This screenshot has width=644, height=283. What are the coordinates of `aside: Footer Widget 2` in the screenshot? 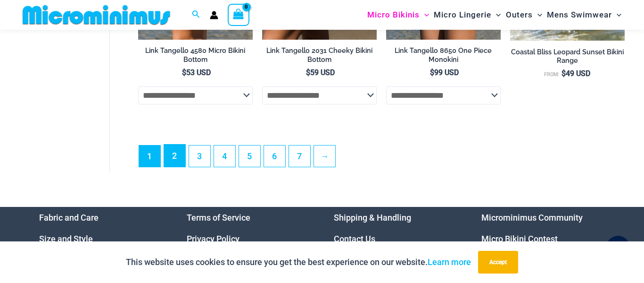 It's located at (248, 238).